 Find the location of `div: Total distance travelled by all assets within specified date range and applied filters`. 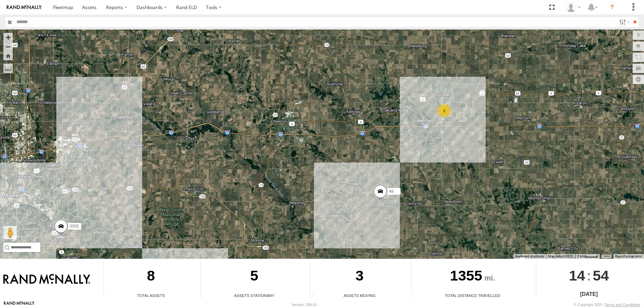

div: Total distance travelled by all assets within specified date range and applied filters is located at coordinates (416, 296).